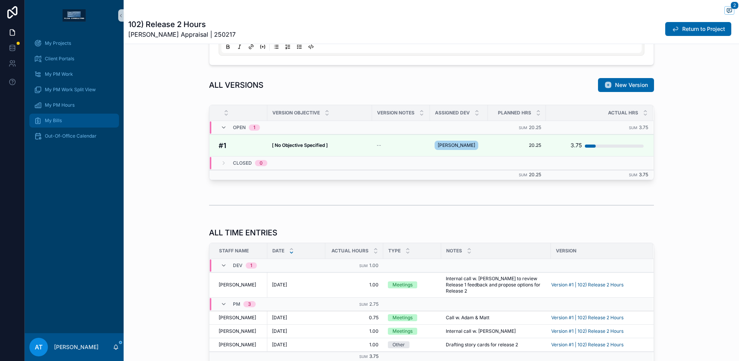 The image size is (739, 361). I want to click on span: Closed, so click(242, 163).